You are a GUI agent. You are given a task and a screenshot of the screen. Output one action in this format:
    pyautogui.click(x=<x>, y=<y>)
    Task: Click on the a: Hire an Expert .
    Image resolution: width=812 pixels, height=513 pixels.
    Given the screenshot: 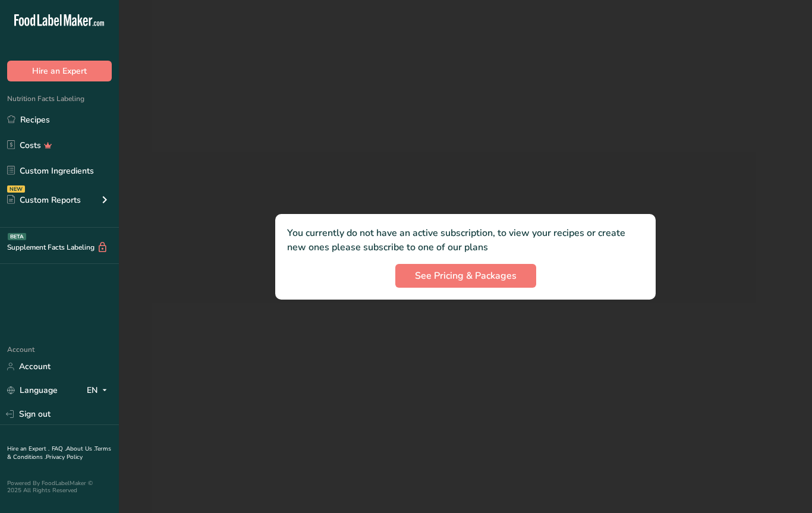 What is the action you would take?
    pyautogui.click(x=28, y=449)
    